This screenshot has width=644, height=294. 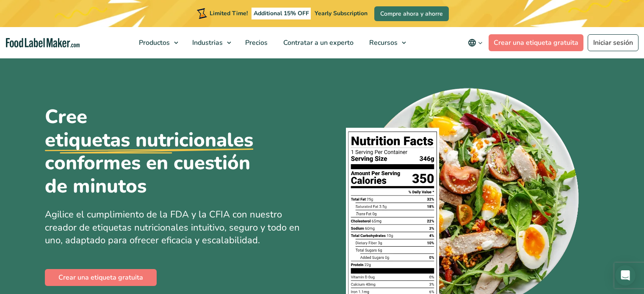 I want to click on span: Additional 15% OFF, so click(x=281, y=14).